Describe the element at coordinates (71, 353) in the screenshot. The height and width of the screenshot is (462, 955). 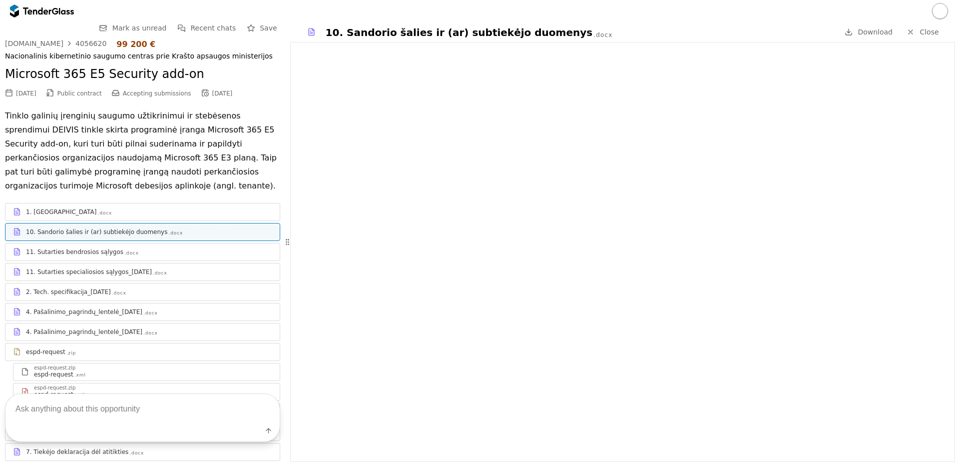
I see `div: .zip` at that location.